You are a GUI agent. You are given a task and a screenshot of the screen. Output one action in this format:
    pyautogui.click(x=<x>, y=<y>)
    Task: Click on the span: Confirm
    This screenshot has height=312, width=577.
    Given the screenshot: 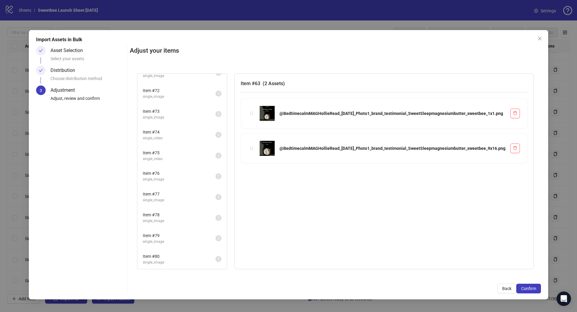 What is the action you would take?
    pyautogui.click(x=529, y=288)
    